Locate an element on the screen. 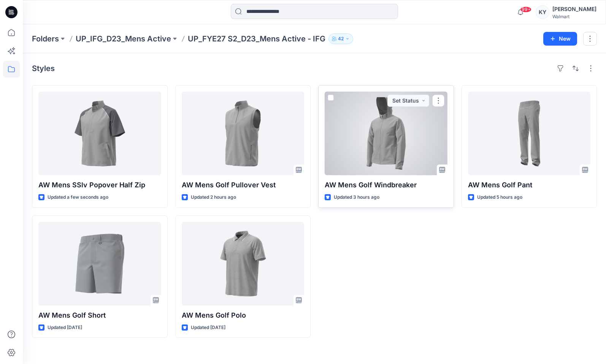 The width and height of the screenshot is (606, 364). a: AW Mens Golf Pullover Vest is located at coordinates (243, 133).